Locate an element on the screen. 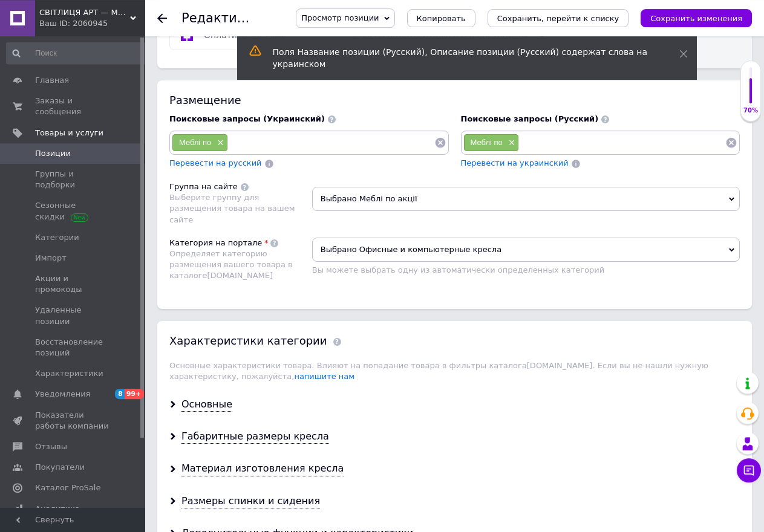 The width and height of the screenshot is (764, 532). span: Характеристики is located at coordinates (69, 373).